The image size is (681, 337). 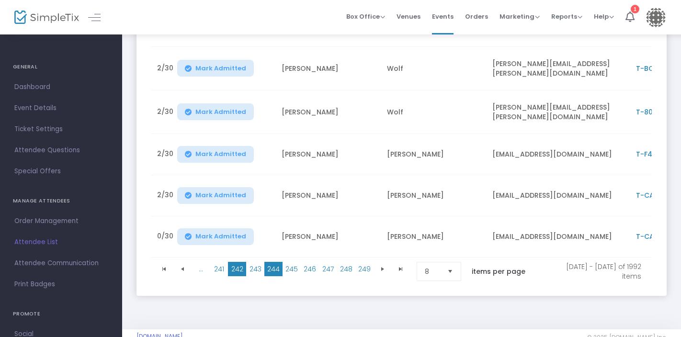 I want to click on span: Page 240, so click(x=201, y=269).